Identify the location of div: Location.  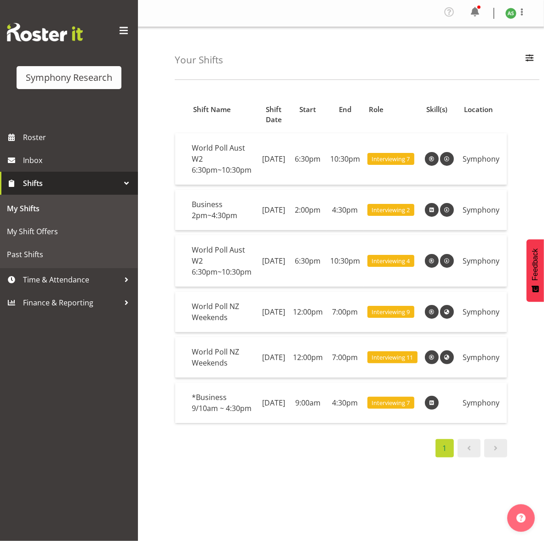
(482, 109).